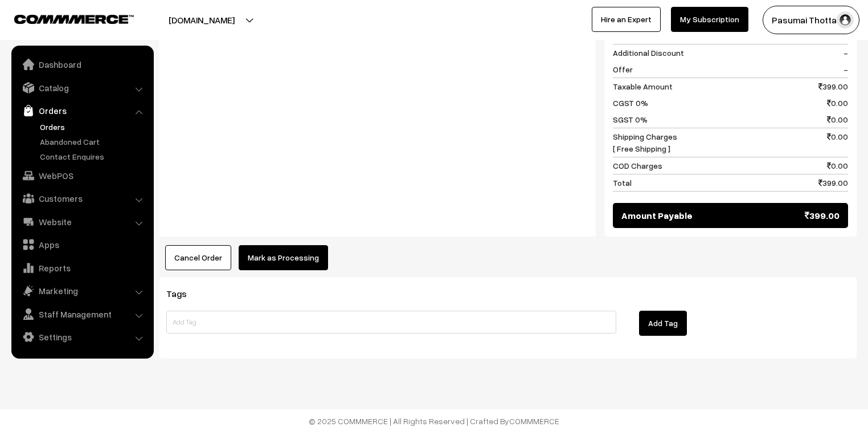 Image resolution: width=868 pixels, height=431 pixels. Describe the element at coordinates (638, 165) in the screenshot. I see `span: COD Charges` at that location.